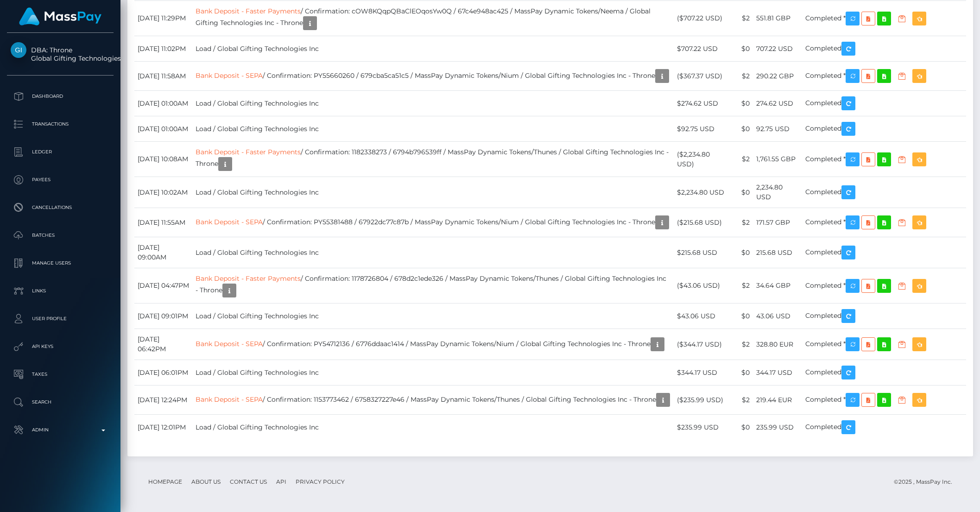 The width and height of the screenshot is (980, 512). Describe the element at coordinates (60, 291) in the screenshot. I see `a: Links` at that location.